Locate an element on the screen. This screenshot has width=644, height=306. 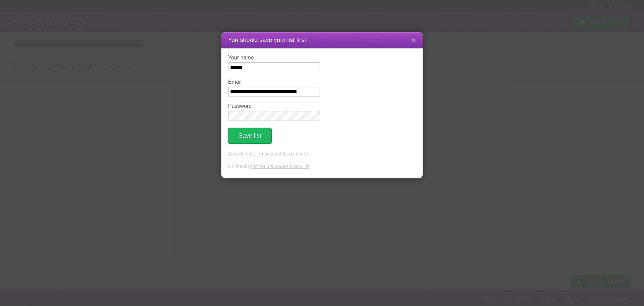
p: No thanks, . is located at coordinates (322, 167).